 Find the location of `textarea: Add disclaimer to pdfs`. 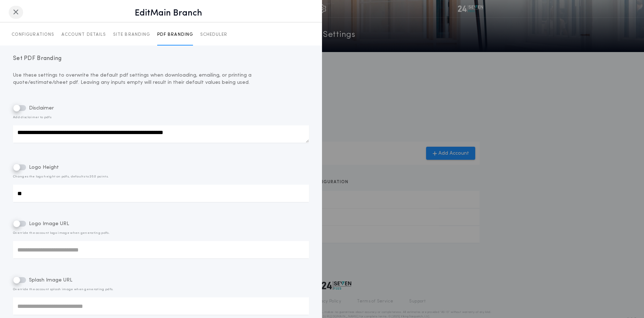

textarea: Add disclaimer to pdfs is located at coordinates (161, 134).